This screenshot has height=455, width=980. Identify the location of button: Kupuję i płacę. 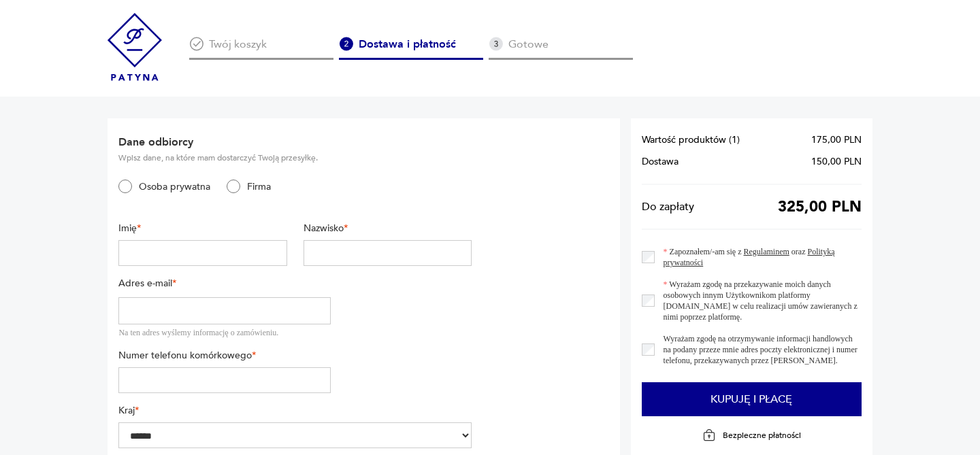
(752, 400).